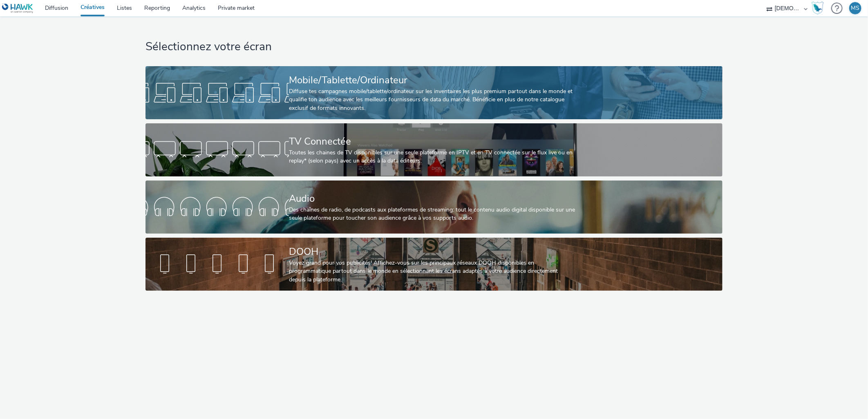 The height and width of the screenshot is (419, 868). I want to click on a: Mobile/Tablette/OrdinateurDiffuse tes campagnes mobile/tablette/ordinateur sur les inventaires le..., so click(434, 92).